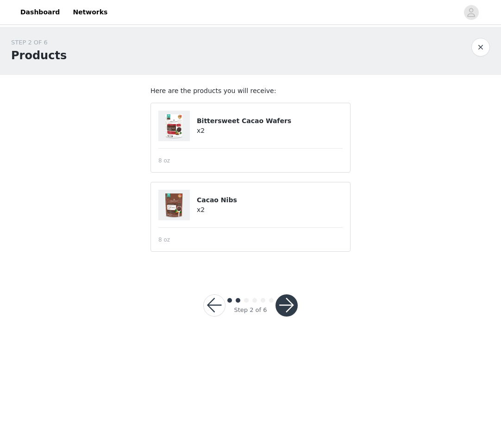  I want to click on img: Cacao Nibs, so click(174, 205).